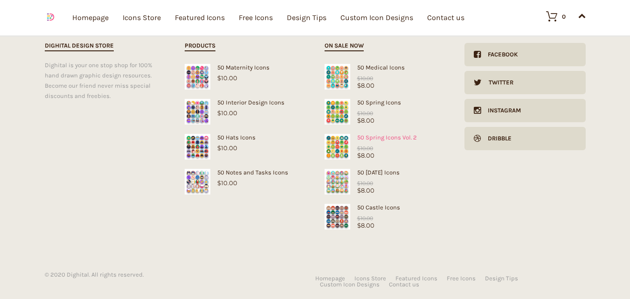  I want to click on div: Facebook, so click(500, 55).